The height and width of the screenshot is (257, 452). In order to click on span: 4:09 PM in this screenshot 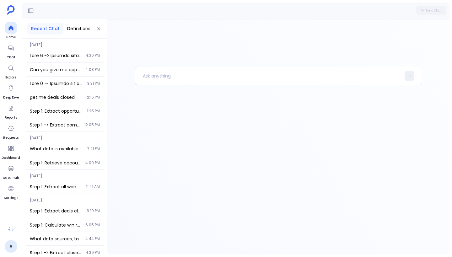, I will do `click(93, 163)`.